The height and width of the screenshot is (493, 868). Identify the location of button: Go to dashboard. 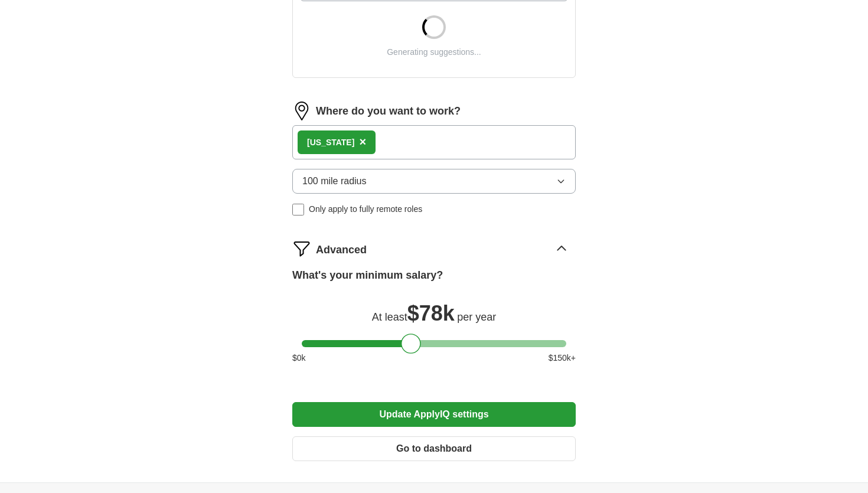
(434, 449).